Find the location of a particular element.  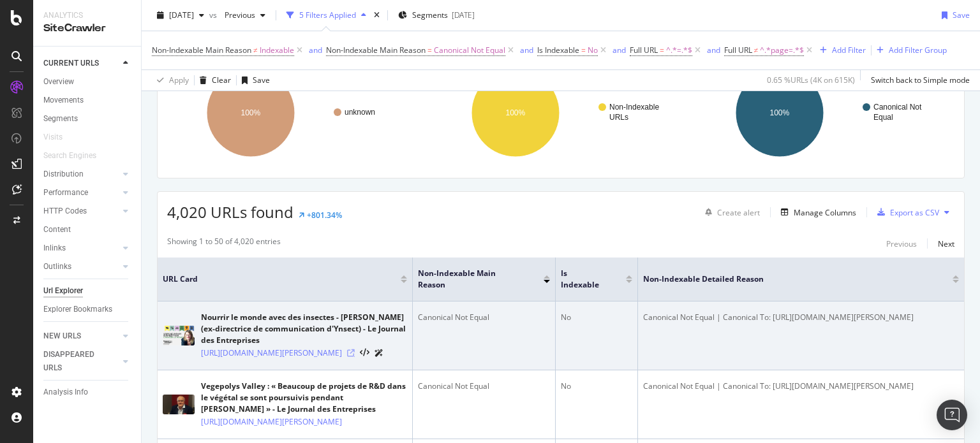

div: Open Intercom Messenger is located at coordinates (952, 415).